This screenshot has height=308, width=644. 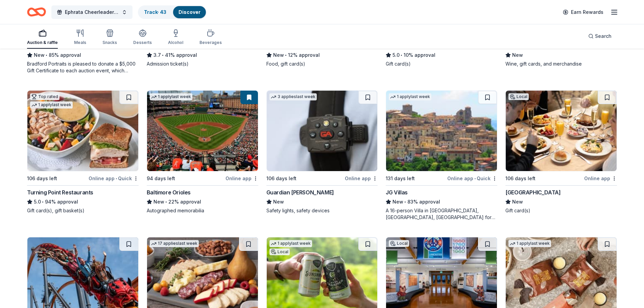 What do you see at coordinates (203, 64) in the screenshot?
I see `div: Admission ticket(s)` at bounding box center [203, 64].